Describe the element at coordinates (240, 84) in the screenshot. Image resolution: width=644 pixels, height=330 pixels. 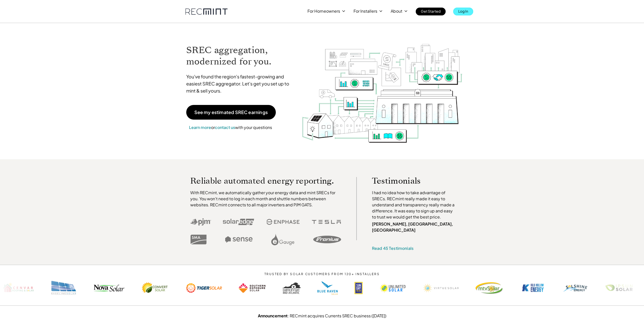
I see `p: You've found the region's fastest-growing and easiest SREC aggregator. Let's get you set up to mi...` at that location.